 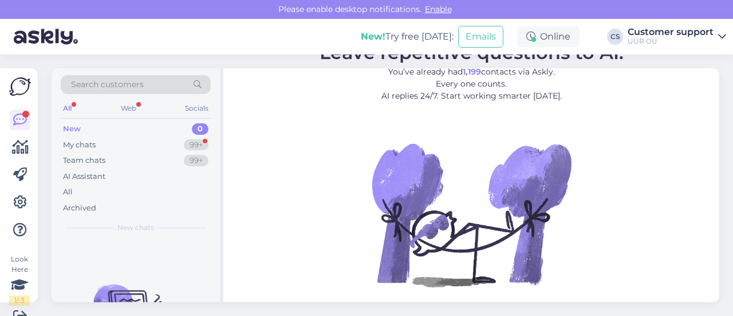 What do you see at coordinates (373, 36) in the screenshot?
I see `b: New!` at bounding box center [373, 36].